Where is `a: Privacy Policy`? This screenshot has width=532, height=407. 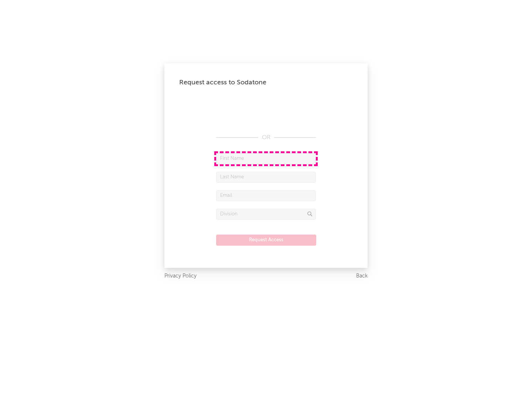
a: Privacy Policy is located at coordinates (181, 276).